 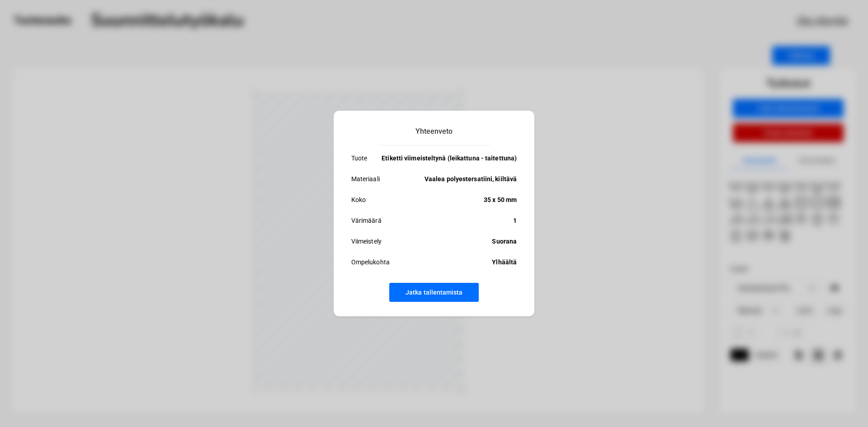 What do you see at coordinates (515, 221) in the screenshot?
I see `p: 1` at bounding box center [515, 221].